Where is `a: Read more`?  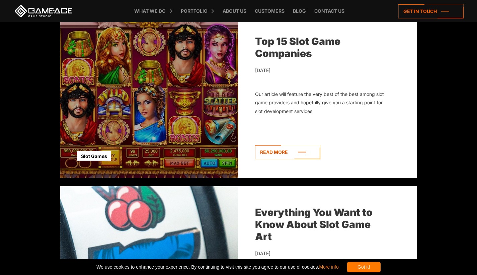 a: Read more is located at coordinates (288, 152).